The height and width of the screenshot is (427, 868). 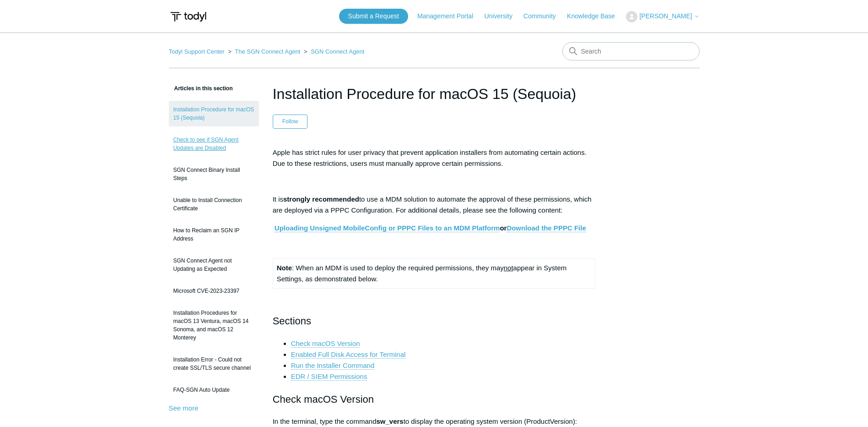 What do you see at coordinates (434, 204) in the screenshot?
I see `p: It is to use a MDM solution to automate the approval of these permissions, which are deployed via...` at bounding box center [434, 204].